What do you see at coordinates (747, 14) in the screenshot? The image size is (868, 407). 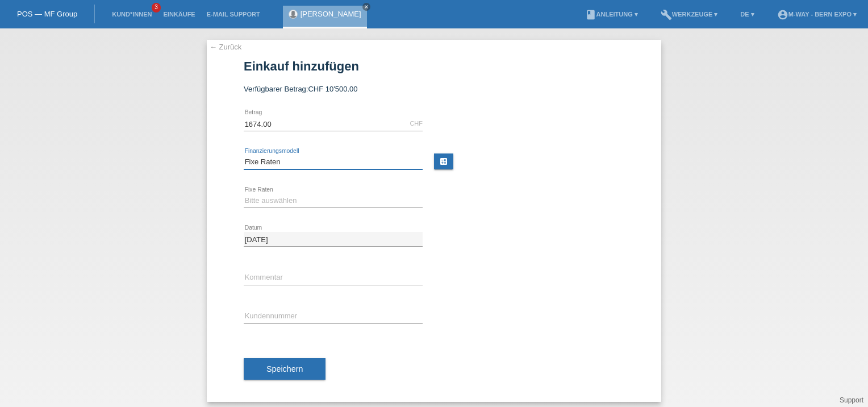 I see `a: DE ▾` at bounding box center [747, 14].